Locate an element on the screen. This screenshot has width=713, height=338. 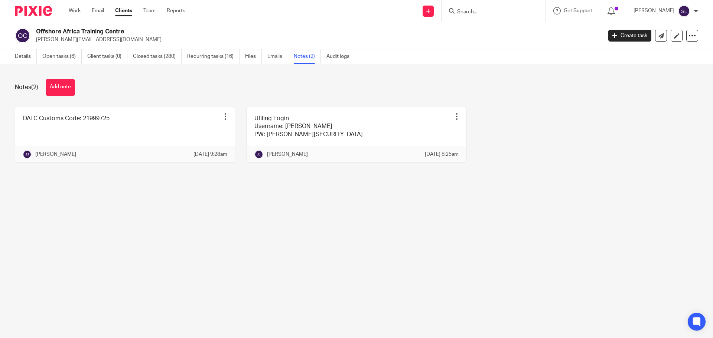
a: Audit logs is located at coordinates (341, 56).